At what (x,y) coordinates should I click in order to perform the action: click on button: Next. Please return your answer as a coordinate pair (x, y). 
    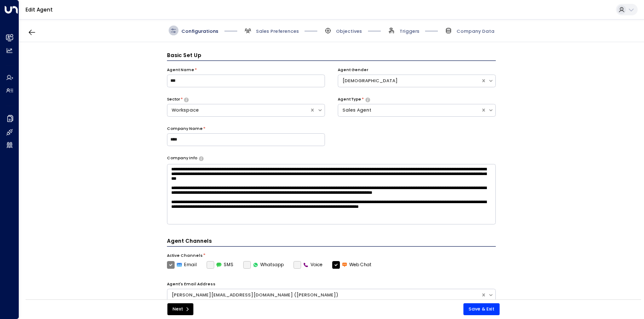
    Looking at the image, I should click on (180, 309).